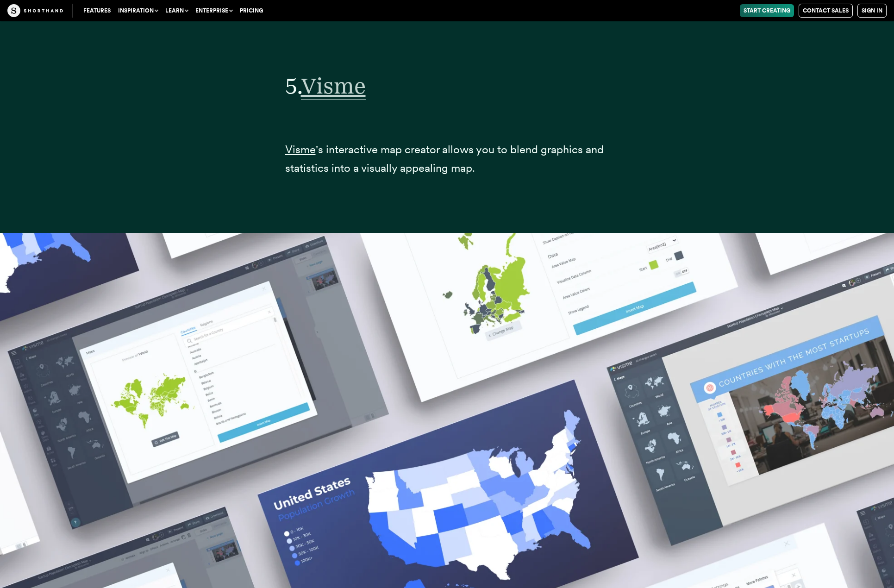  Describe the element at coordinates (872, 11) in the screenshot. I see `a: Sign in` at that location.